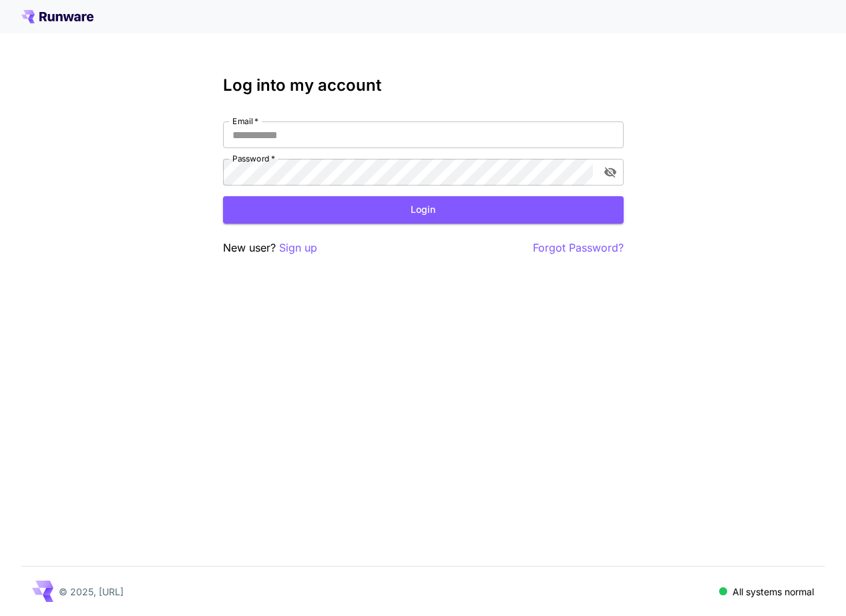 Image resolution: width=846 pixels, height=616 pixels. What do you see at coordinates (298, 248) in the screenshot?
I see `button: Sign up` at bounding box center [298, 248].